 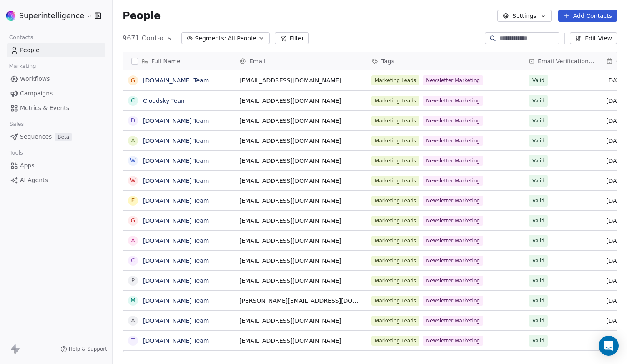 I want to click on span: Full Name, so click(x=166, y=62).